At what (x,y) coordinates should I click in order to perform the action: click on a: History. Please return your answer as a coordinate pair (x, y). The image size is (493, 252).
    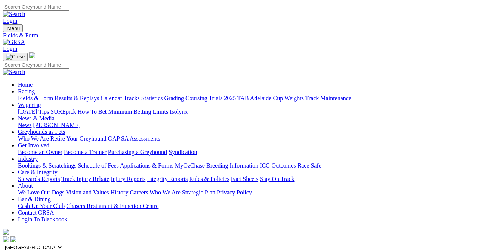
    Looking at the image, I should click on (119, 192).